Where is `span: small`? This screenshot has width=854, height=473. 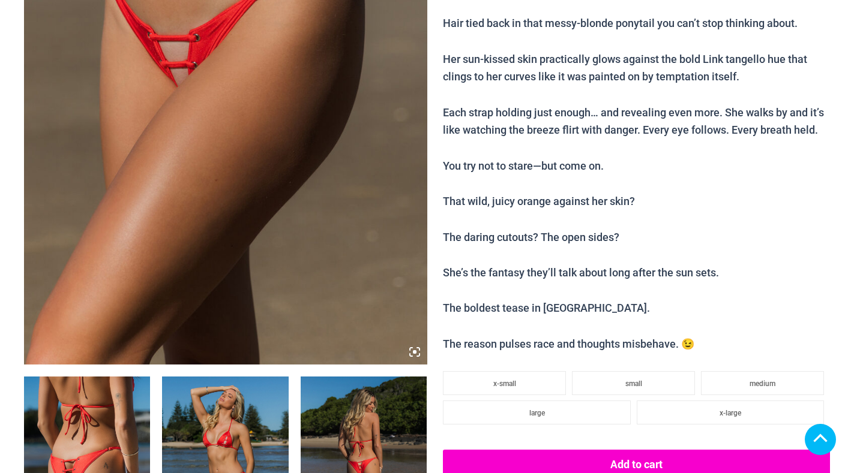 span: small is located at coordinates (633, 384).